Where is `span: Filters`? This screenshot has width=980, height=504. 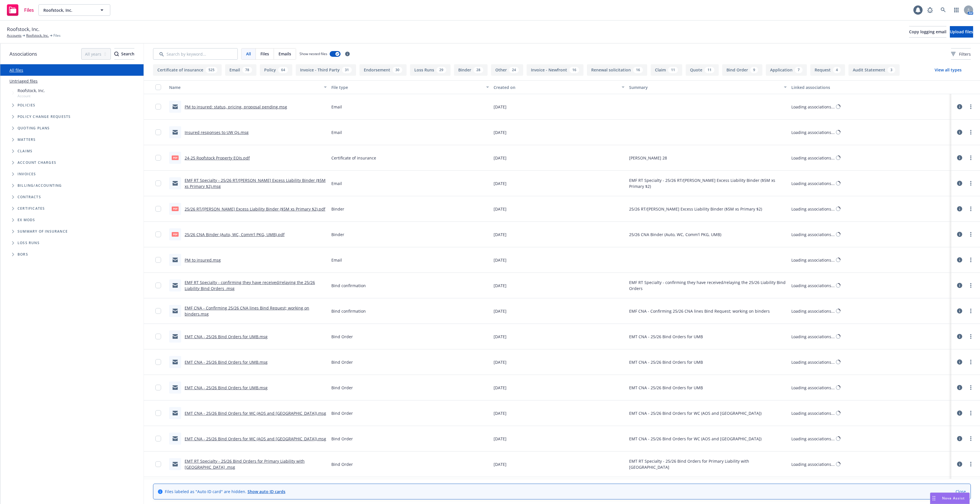
span: Filters is located at coordinates (965, 54).